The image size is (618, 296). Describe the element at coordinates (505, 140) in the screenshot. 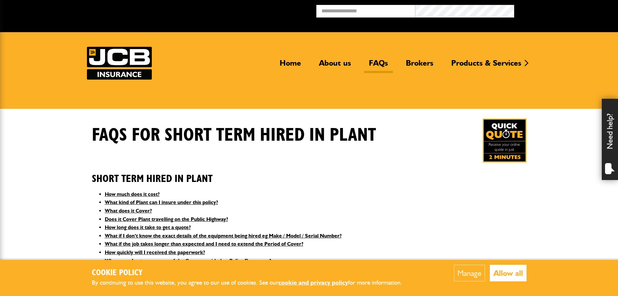

I see `a: Get your insurance quote in just 2-minutes` at that location.